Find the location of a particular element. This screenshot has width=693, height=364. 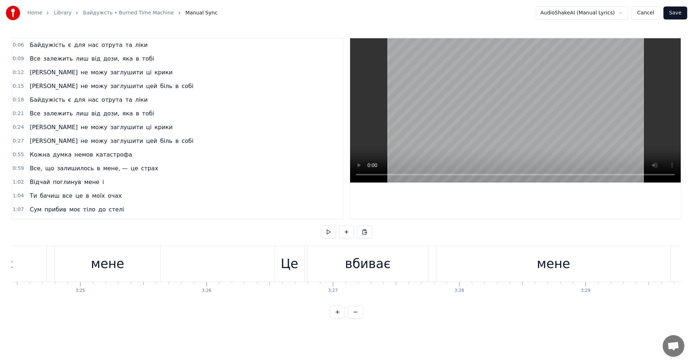

span: мене is located at coordinates (92, 182).